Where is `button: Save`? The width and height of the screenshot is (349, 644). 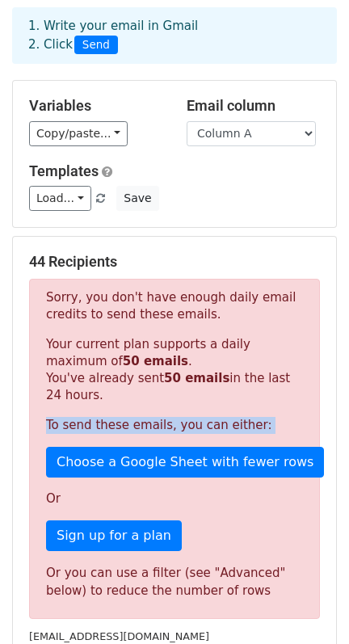 button: Save is located at coordinates (138, 198).